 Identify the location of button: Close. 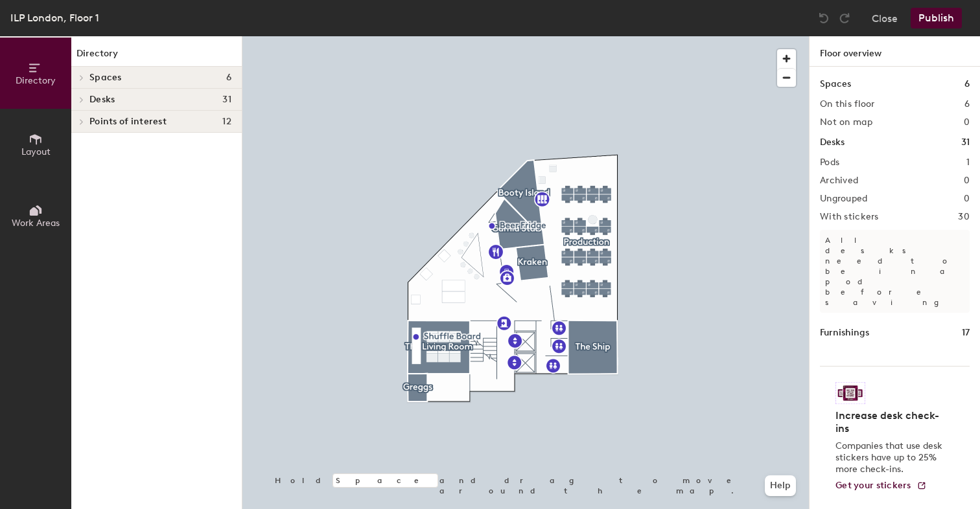
(884, 18).